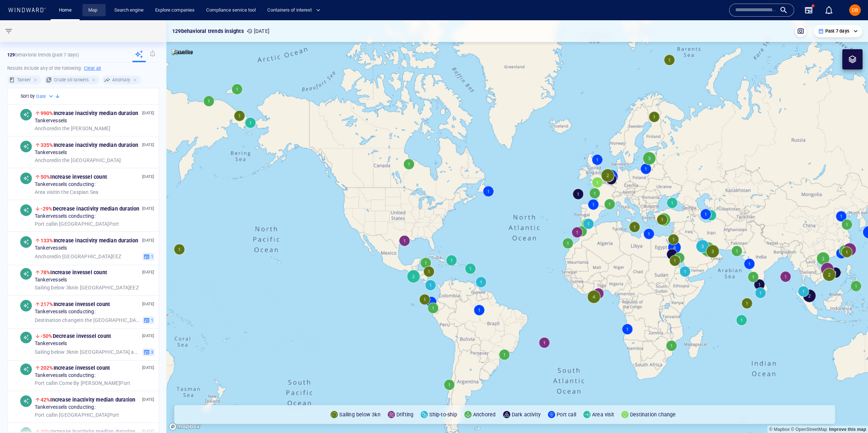  What do you see at coordinates (94, 10) in the screenshot?
I see `button: Map` at bounding box center [94, 10].